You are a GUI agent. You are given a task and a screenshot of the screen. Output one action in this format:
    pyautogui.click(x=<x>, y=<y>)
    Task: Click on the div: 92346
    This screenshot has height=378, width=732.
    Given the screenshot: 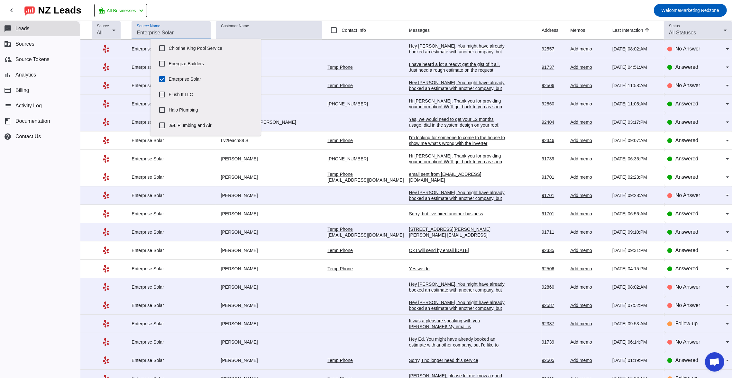 What is the action you would take?
    pyautogui.click(x=553, y=141)
    